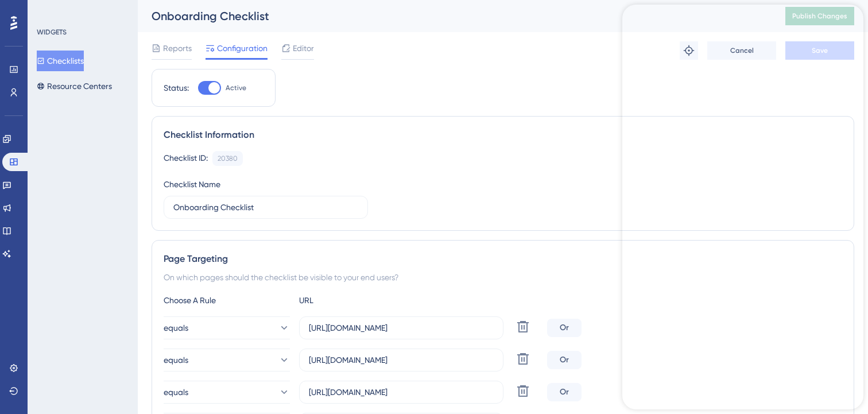 The height and width of the screenshot is (414, 868). I want to click on button: Resource Centers, so click(74, 86).